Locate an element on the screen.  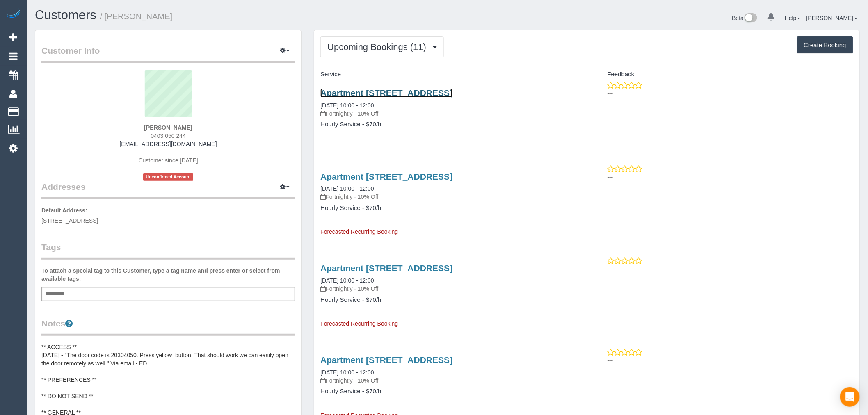
label: Default Address: is located at coordinates (65, 210).